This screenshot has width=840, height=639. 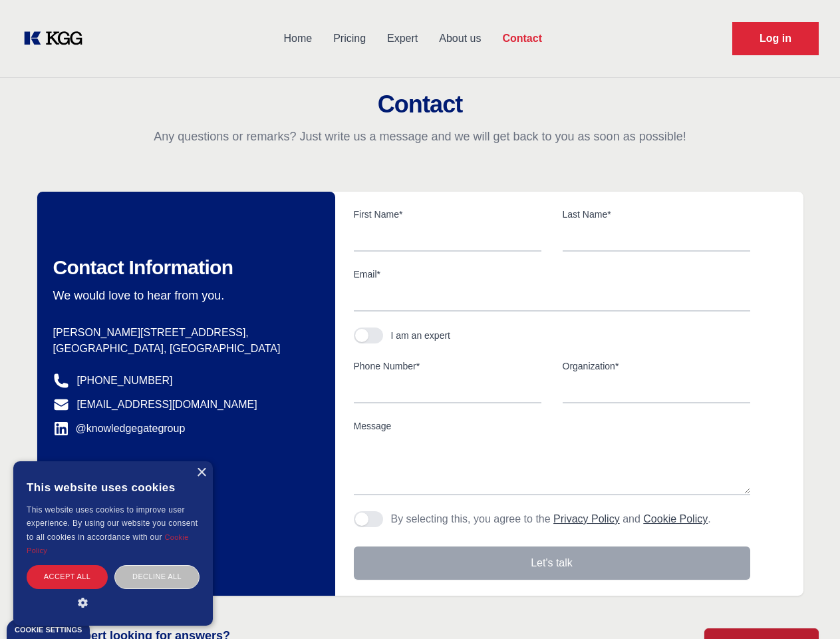 What do you see at coordinates (421, 335) in the screenshot?
I see `div: I am an expert` at bounding box center [421, 335].